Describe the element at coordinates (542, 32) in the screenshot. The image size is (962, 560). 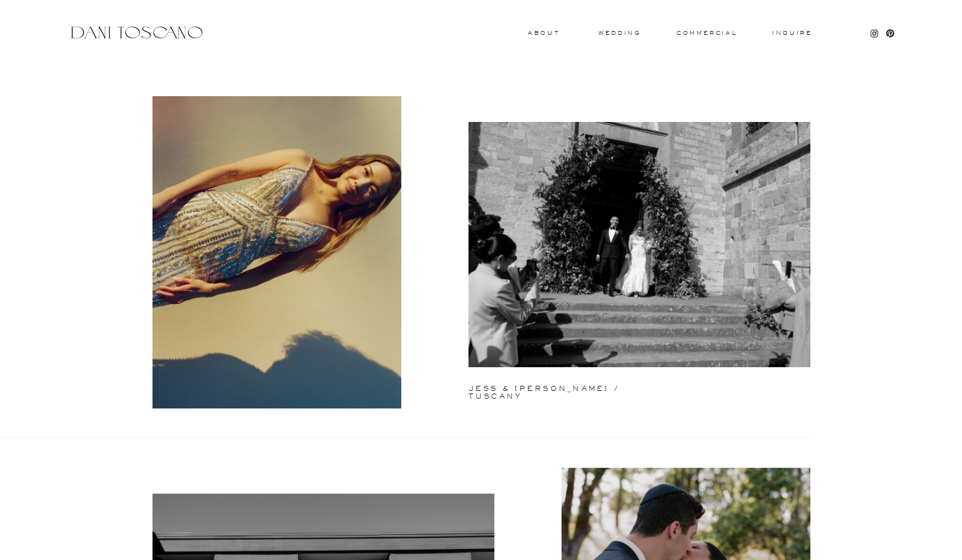
I see `a: About` at that location.